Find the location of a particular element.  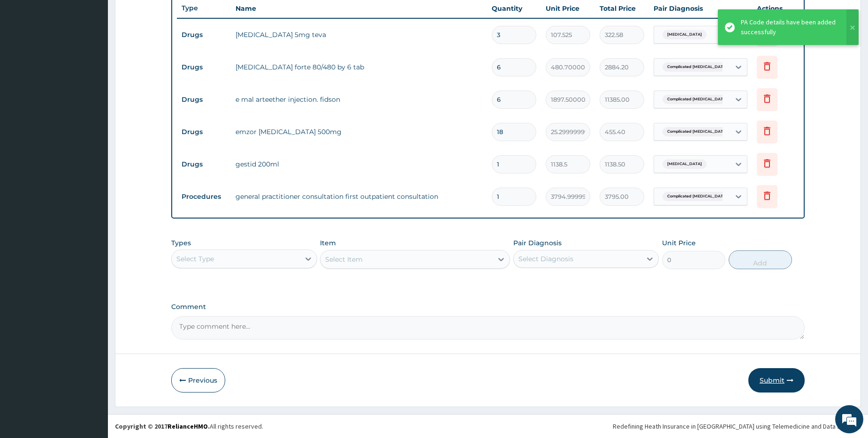

footer: All rights reserved. is located at coordinates (488, 426).